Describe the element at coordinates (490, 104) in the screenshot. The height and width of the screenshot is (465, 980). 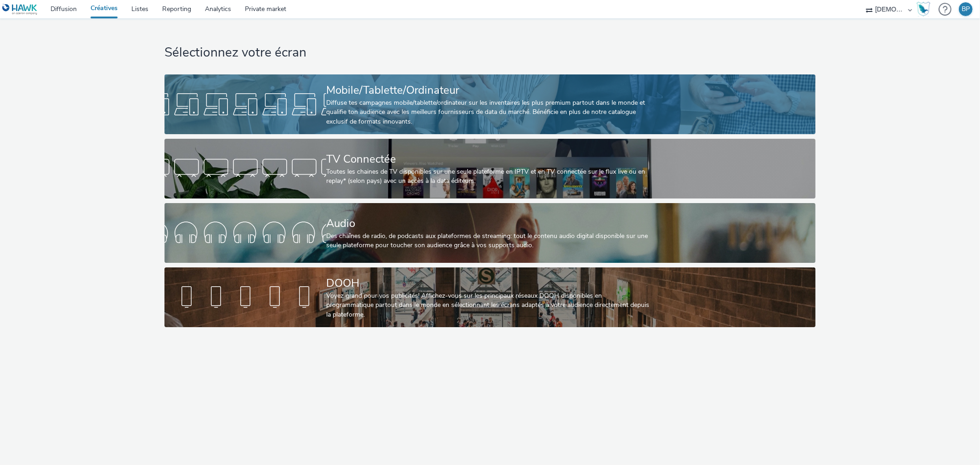
I see `a: Mobile/Tablette/OrdinateurDiffuse tes campagnes mobile/tablette/ordinateur sur les inventaires le...` at that location.